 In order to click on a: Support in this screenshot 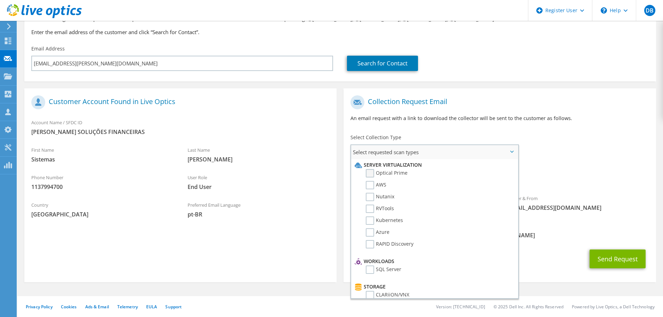, I will do `click(173, 307)`.